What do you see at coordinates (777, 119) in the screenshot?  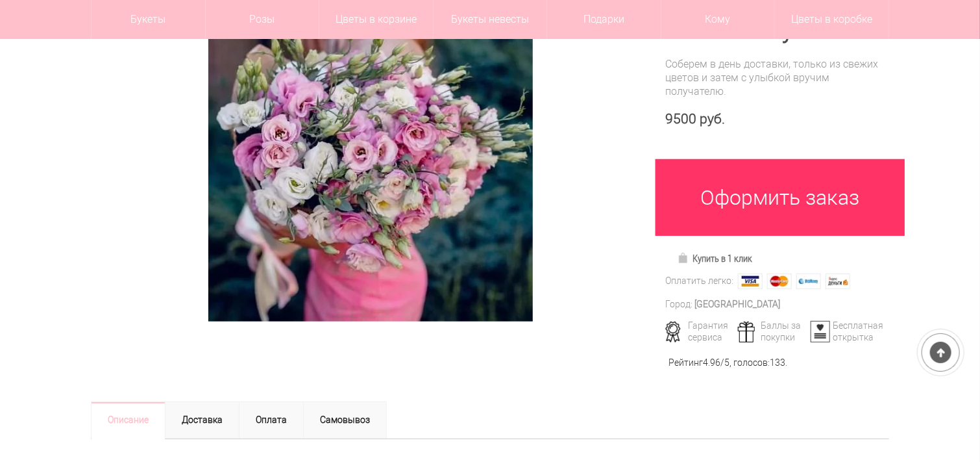 I see `div: 9500 руб.` at bounding box center [777, 119].